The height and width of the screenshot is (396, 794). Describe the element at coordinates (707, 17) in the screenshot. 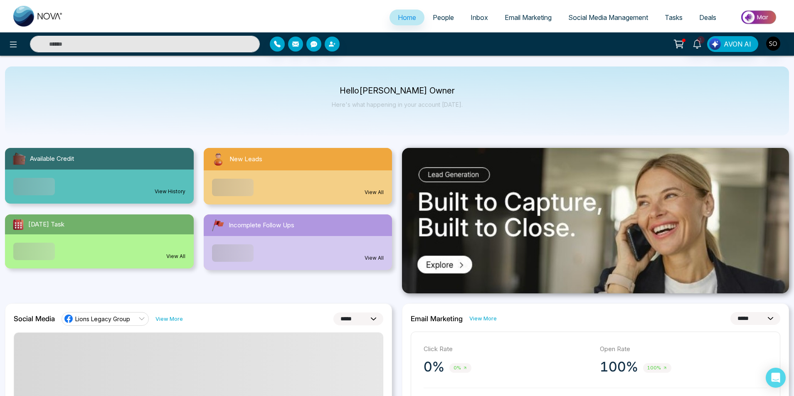

I see `a: Deals` at that location.